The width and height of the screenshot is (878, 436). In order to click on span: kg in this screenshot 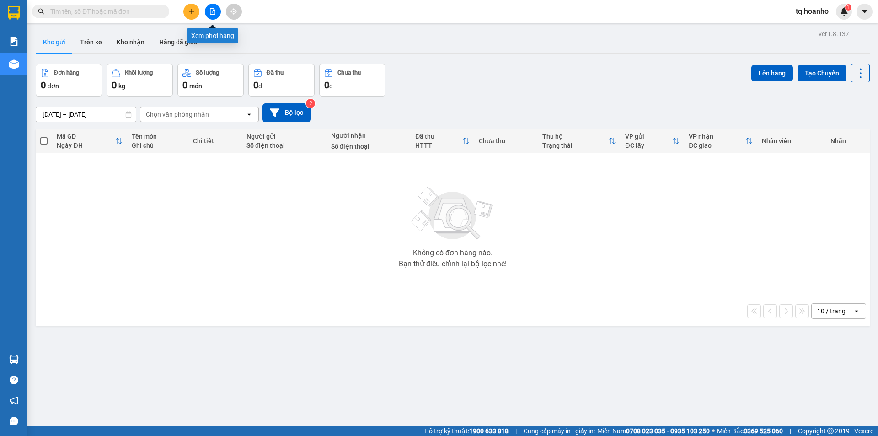, I will do `click(122, 86)`.